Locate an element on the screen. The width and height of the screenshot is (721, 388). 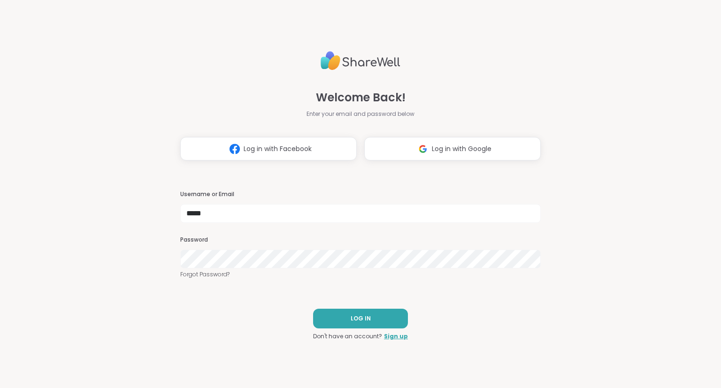
button: Log in with Facebook is located at coordinates (268, 149).